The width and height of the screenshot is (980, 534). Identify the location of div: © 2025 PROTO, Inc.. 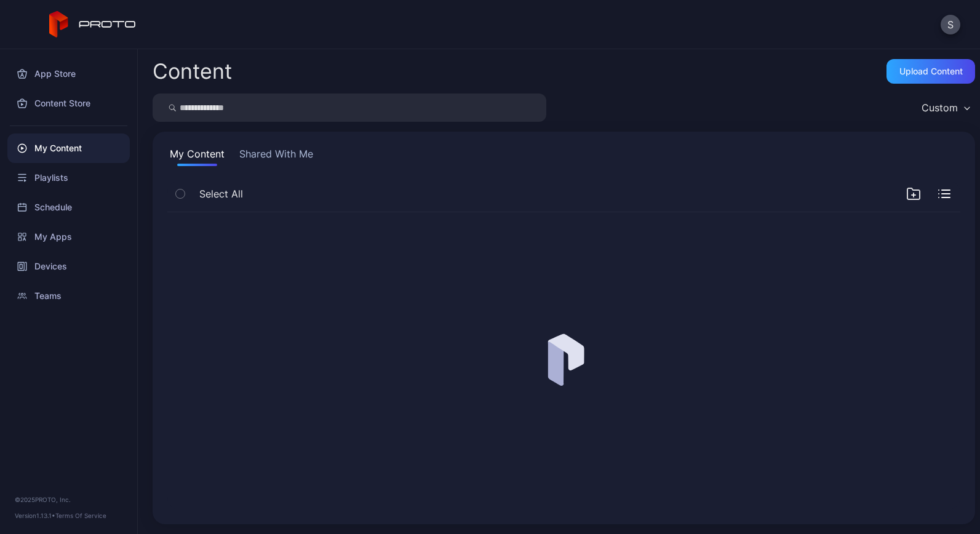
(68, 499).